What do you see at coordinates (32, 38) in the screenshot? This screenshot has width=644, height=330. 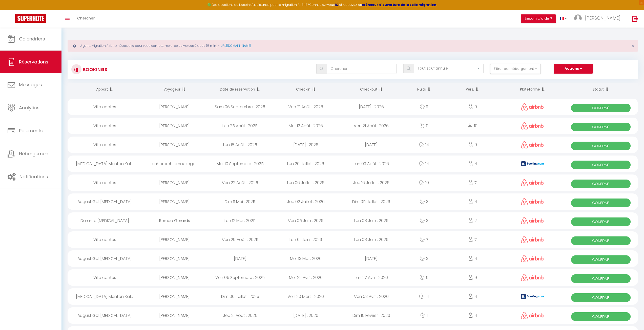 I see `span: Calendriers` at bounding box center [32, 38].